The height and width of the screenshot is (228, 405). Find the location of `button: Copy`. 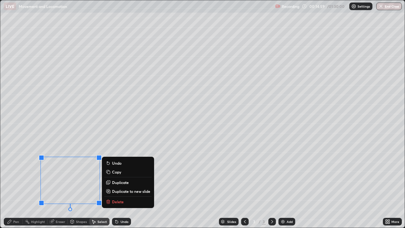

button: Copy is located at coordinates (128, 172).